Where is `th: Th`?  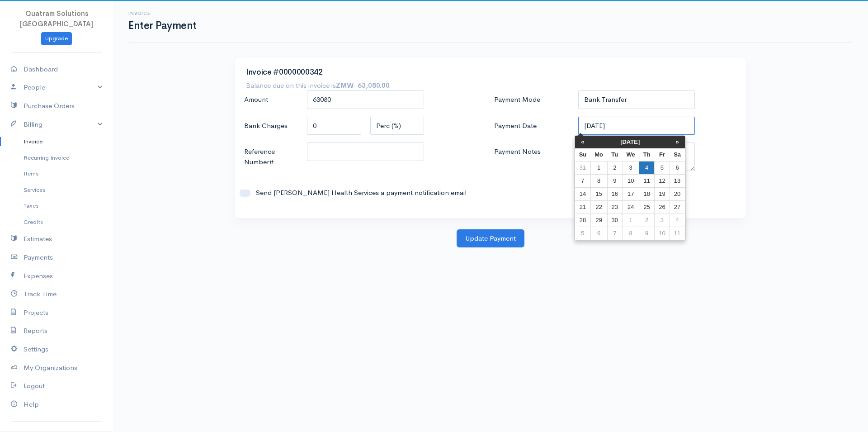 th: Th is located at coordinates (647, 155).